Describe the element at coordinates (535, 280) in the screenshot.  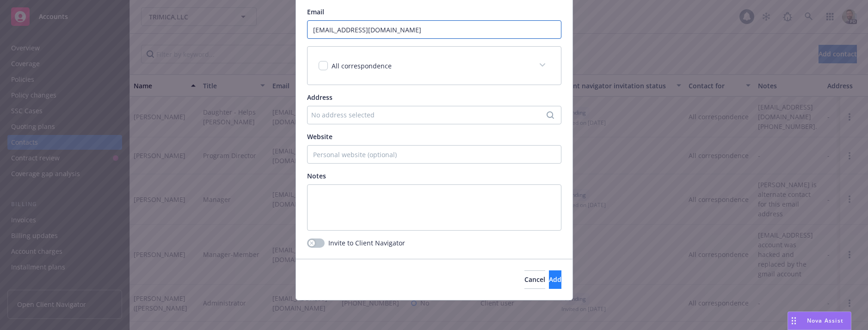
I see `span: Cancel` at that location.